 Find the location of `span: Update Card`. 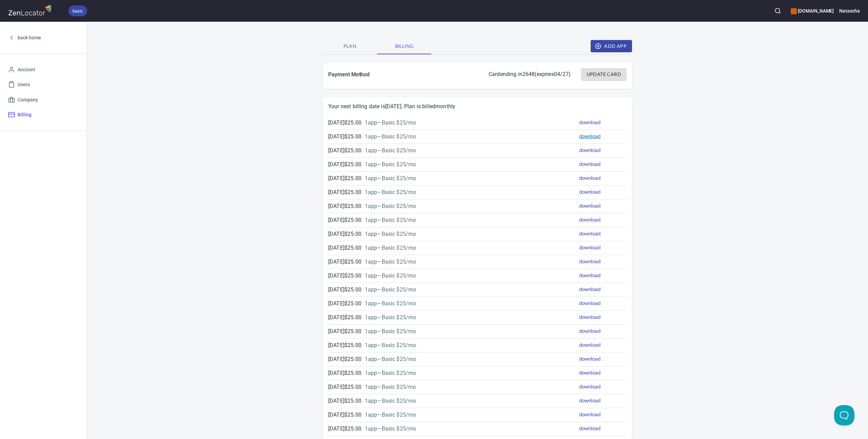

span: Update Card is located at coordinates (604, 74).